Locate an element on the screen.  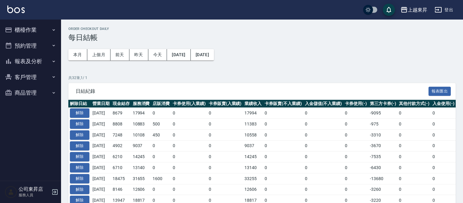
th: 業績收入 is located at coordinates (253, 104).